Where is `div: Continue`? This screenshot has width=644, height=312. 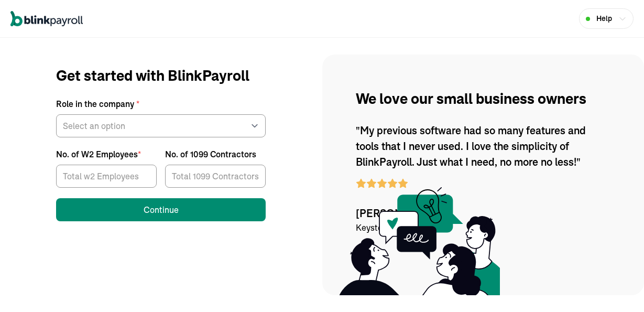
div: Continue is located at coordinates (161, 209).